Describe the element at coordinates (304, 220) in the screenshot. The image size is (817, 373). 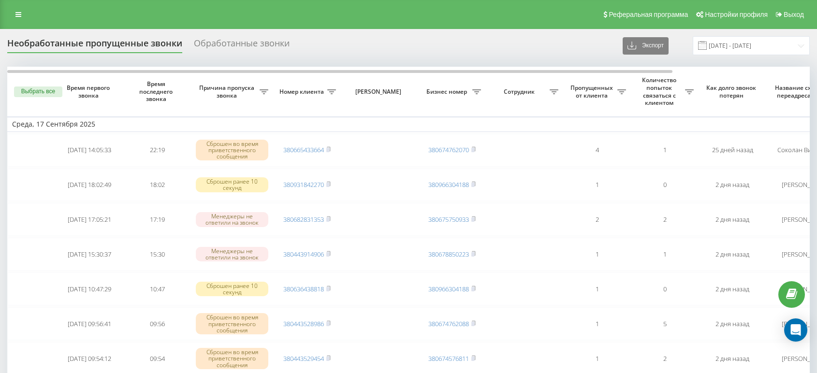
I see `a: 380682831353` at that location.